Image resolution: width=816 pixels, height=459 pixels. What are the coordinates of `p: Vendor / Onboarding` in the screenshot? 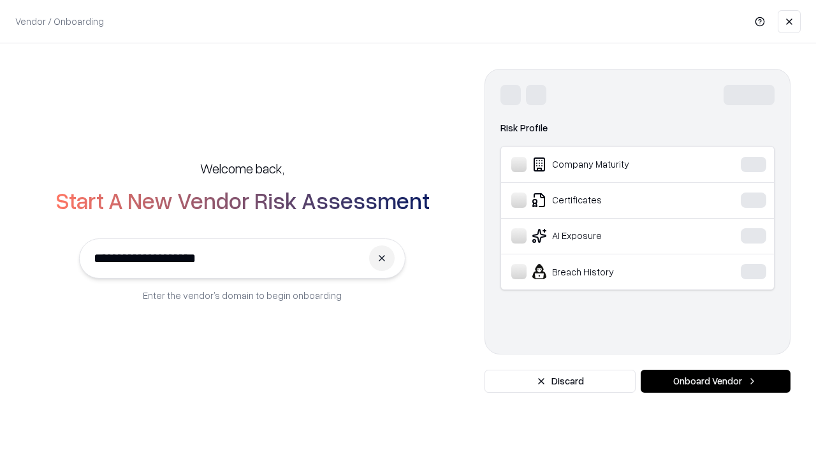 It's located at (59, 21).